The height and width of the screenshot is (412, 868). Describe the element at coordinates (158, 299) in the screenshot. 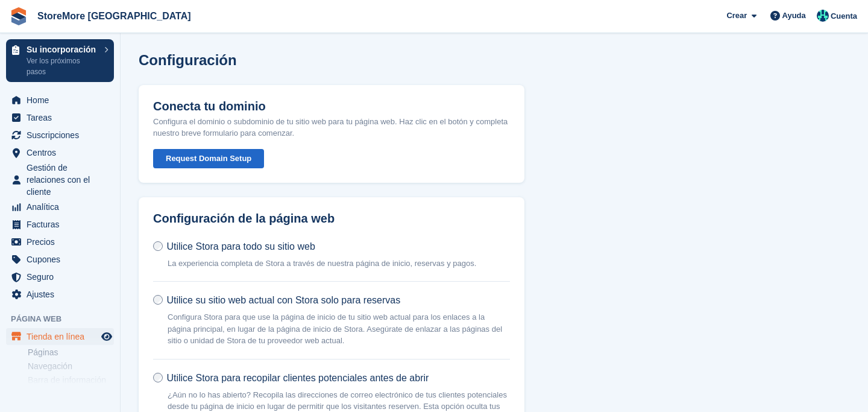

I see `input: Utilice su sitio web actual con Stora solo para reservas Configura Stora para que use la página d...` at that location.